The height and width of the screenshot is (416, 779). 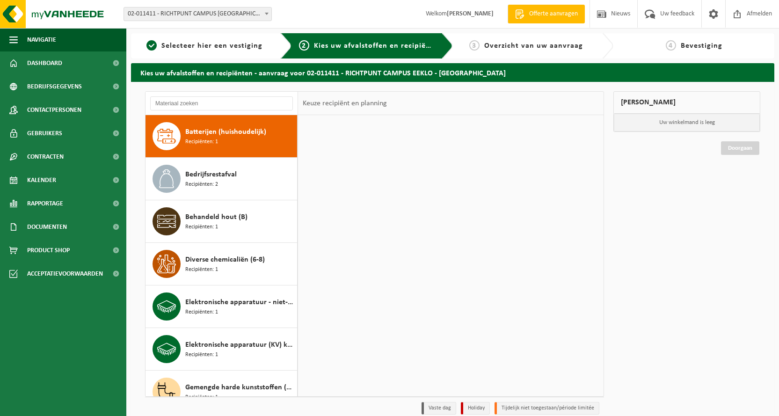 What do you see at coordinates (687, 123) in the screenshot?
I see `p: Uw winkelmand is leeg` at bounding box center [687, 123].